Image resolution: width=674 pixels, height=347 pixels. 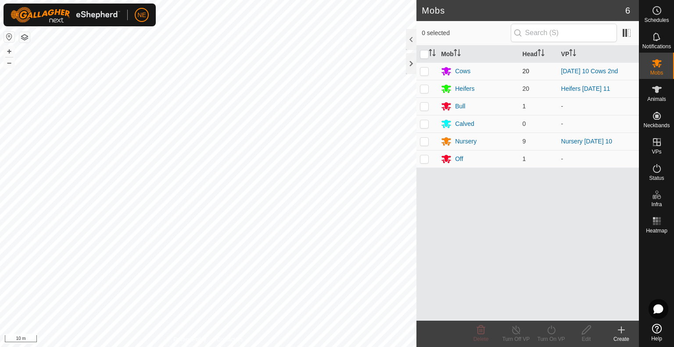 I want to click on div: Off, so click(x=459, y=159).